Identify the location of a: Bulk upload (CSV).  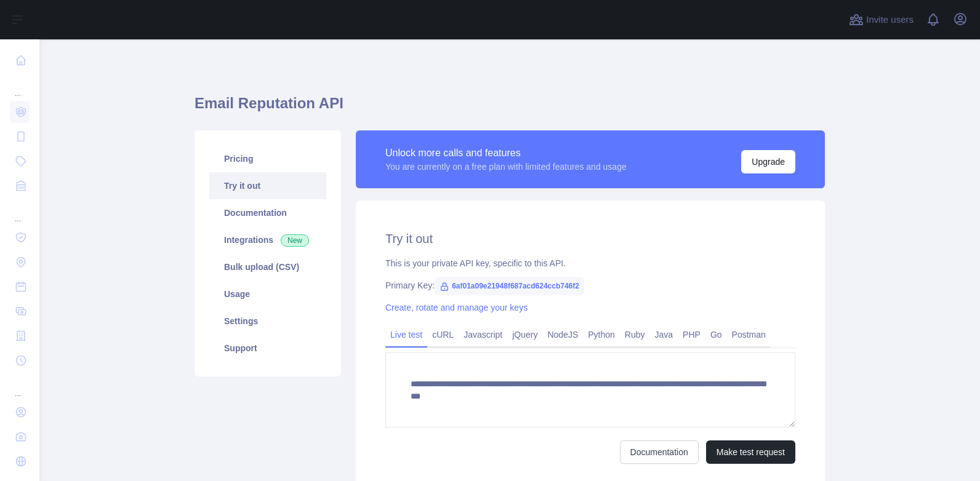
(268, 267).